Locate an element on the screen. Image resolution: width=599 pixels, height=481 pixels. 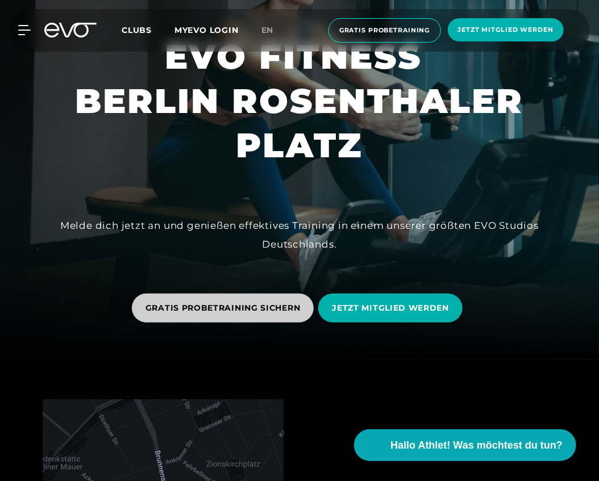
a: Gratis Probetraining is located at coordinates (385, 30).